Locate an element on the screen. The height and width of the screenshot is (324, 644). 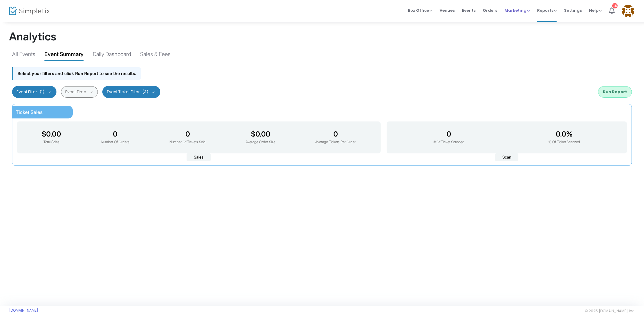
p: Total Sales is located at coordinates (52, 143).